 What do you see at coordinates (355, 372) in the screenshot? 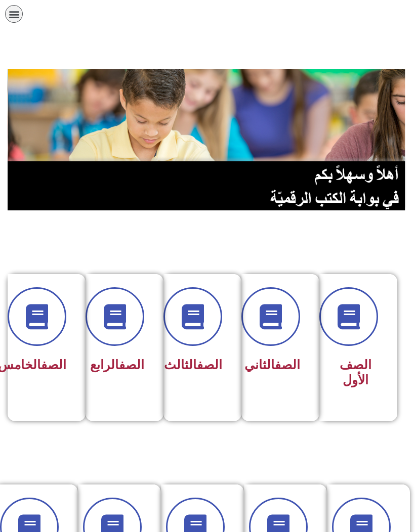
I see `span: الصف الأول` at bounding box center [355, 372].